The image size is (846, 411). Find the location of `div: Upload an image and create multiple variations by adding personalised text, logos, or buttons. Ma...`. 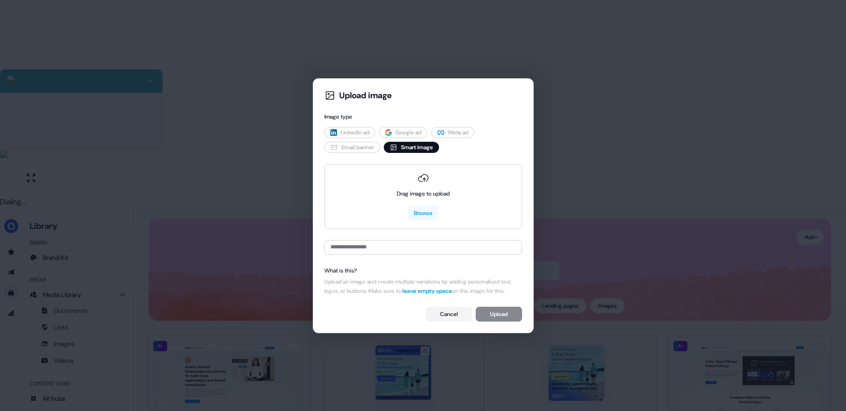

div: Upload an image and create multiple variations by adding personalised text, logos, or buttons. Ma... is located at coordinates (423, 287).